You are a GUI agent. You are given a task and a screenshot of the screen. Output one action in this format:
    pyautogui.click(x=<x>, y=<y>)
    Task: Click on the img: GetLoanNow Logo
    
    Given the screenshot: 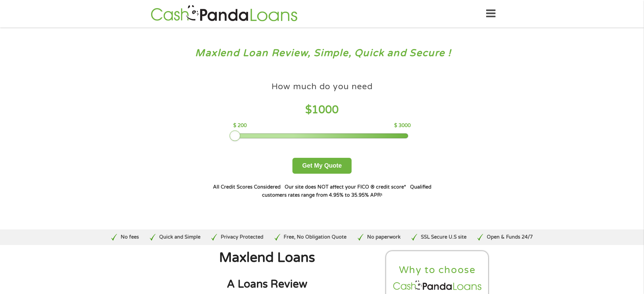 What is the action you would take?
    pyautogui.click(x=224, y=14)
    